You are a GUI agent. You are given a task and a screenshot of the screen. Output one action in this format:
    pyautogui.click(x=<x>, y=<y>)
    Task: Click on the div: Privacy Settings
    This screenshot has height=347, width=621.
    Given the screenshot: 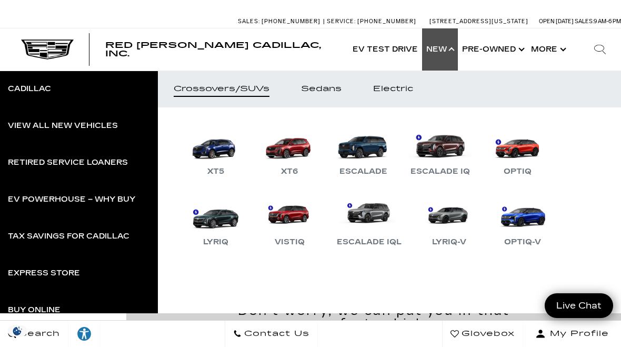 What is the action you would take?
    pyautogui.click(x=17, y=330)
    